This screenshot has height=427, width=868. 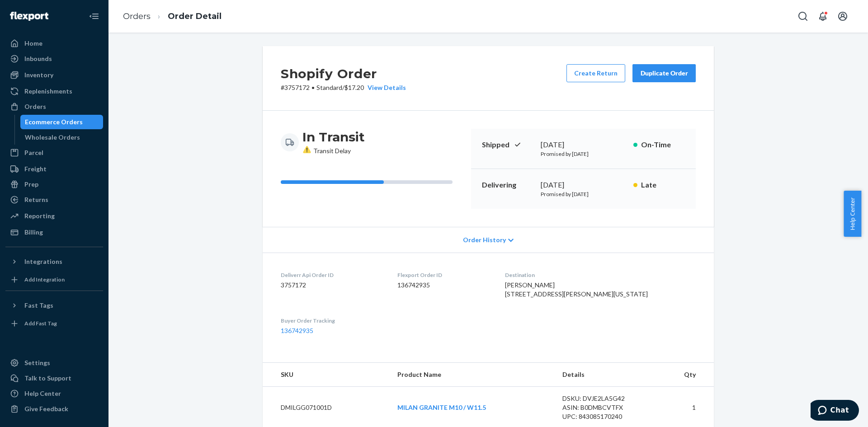 What do you see at coordinates (332, 275) in the screenshot?
I see `dt: Deliverr Api Order ID` at bounding box center [332, 275].